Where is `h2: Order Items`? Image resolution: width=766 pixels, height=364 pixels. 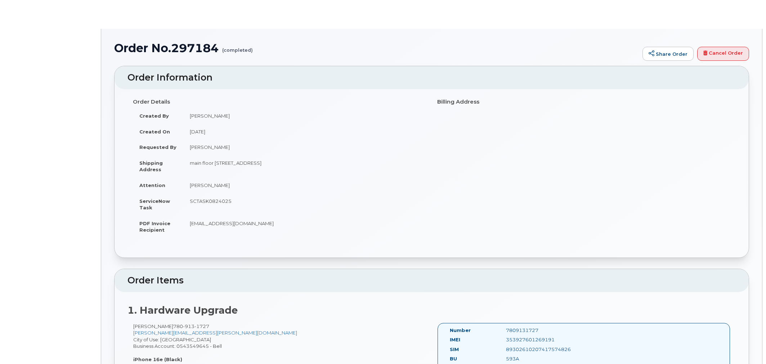 h2: Order Items is located at coordinates (431, 281).